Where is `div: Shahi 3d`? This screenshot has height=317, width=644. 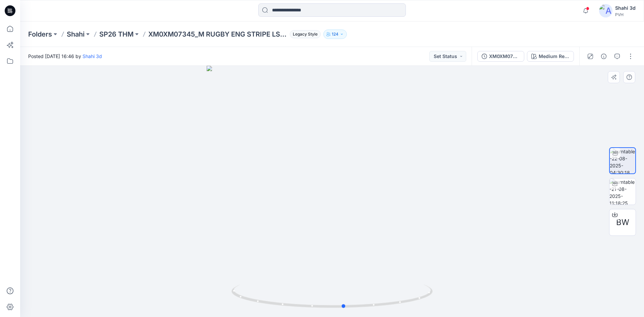
div: Shahi 3d is located at coordinates (626, 8).